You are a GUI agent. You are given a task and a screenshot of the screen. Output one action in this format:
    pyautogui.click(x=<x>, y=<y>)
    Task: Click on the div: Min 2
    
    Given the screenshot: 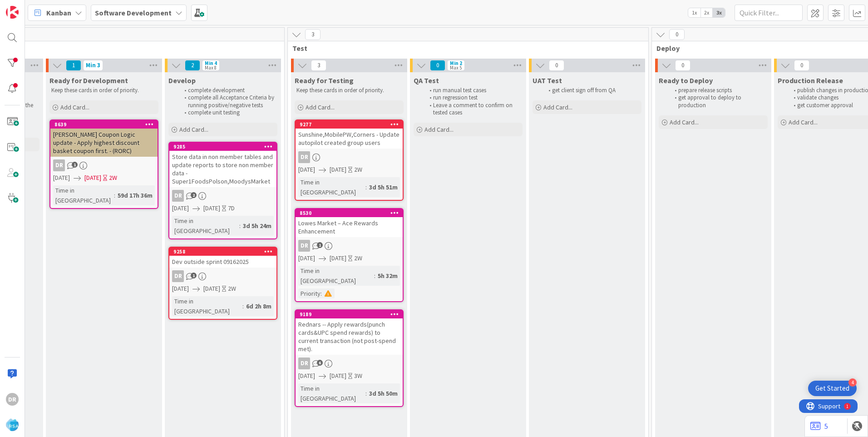 What is the action you would take?
    pyautogui.click(x=456, y=63)
    